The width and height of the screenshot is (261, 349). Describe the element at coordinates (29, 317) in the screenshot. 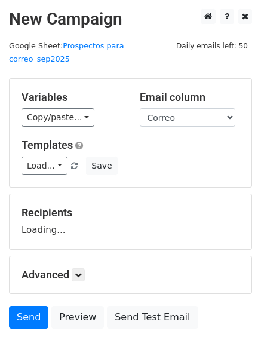

I see `a: Send` at that location.